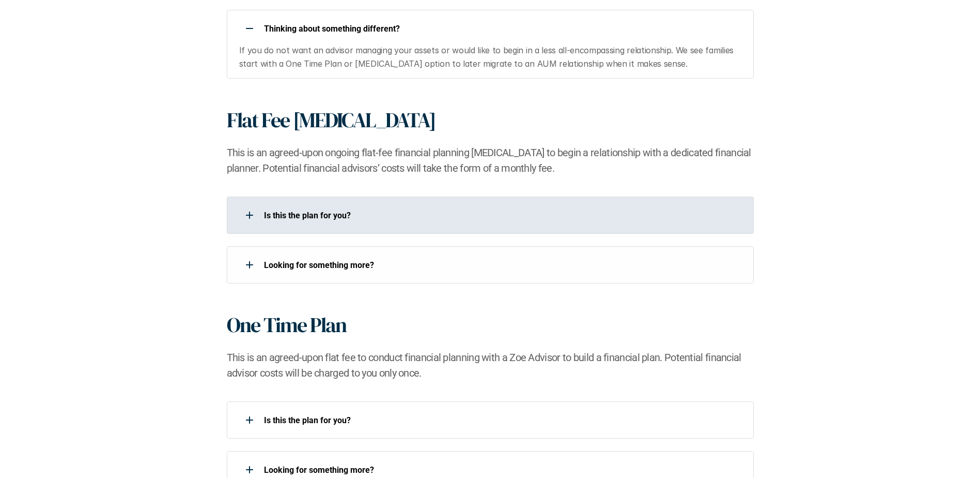 Image resolution: width=980 pixels, height=478 pixels. What do you see at coordinates (502, 29) in the screenshot?
I see `p: ​Thinking about something different?​` at bounding box center [502, 29].